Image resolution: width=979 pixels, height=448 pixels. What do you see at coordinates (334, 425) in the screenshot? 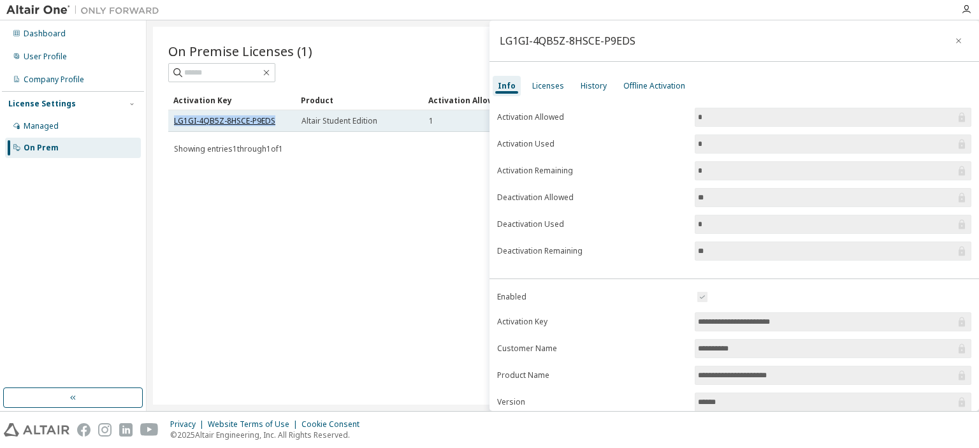
I see `div: Cookie Consent` at bounding box center [334, 425].